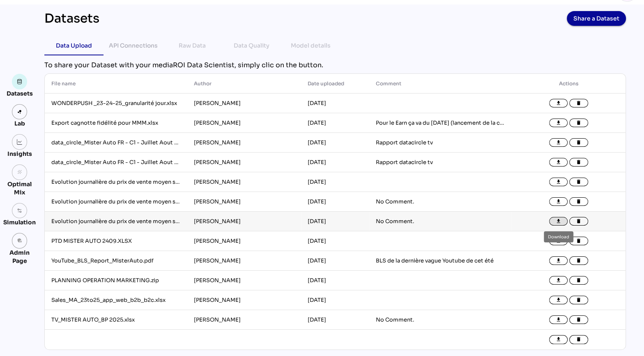 The image size is (644, 356). I want to click on div: Lab, so click(20, 123).